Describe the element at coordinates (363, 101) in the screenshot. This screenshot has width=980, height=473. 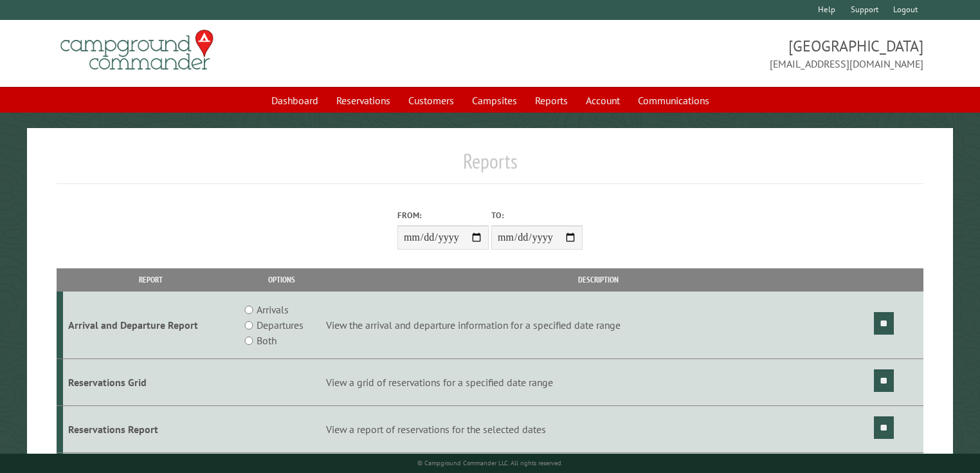
I see `a: Reservations` at that location.